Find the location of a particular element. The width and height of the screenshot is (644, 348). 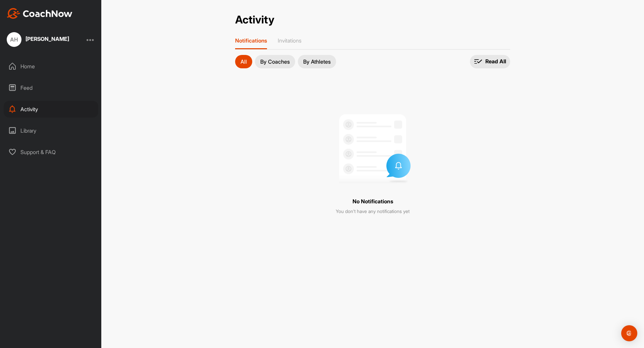

img: CoachNow is located at coordinates (40, 14).